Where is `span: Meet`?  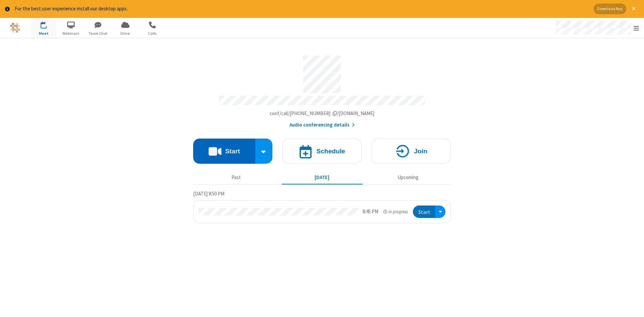 span: Meet is located at coordinates (44, 33).